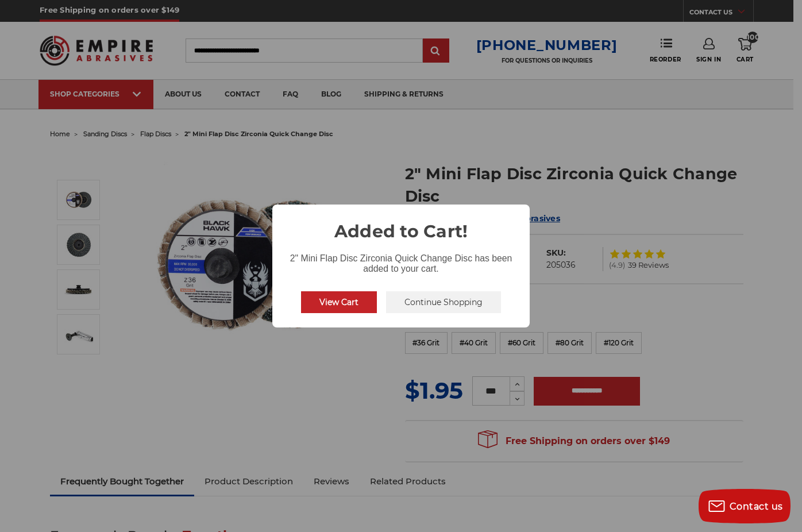 This screenshot has width=802, height=532. I want to click on div: 2" Mini Flap Disc Zirconia Quick Change Disc has been added to your cart., so click(401, 260).